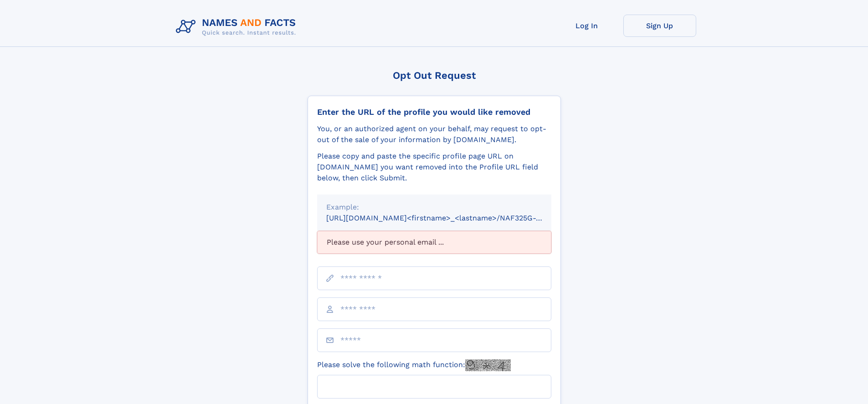 The height and width of the screenshot is (404, 868). I want to click on div: Example:, so click(434, 207).